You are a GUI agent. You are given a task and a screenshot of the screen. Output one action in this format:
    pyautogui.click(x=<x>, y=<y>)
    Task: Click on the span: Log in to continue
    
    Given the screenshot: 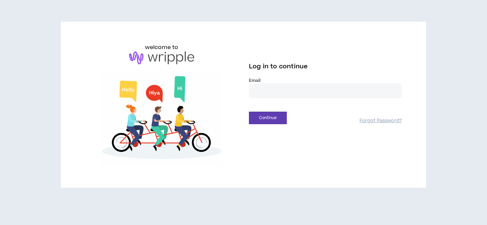 What is the action you would take?
    pyautogui.click(x=278, y=66)
    